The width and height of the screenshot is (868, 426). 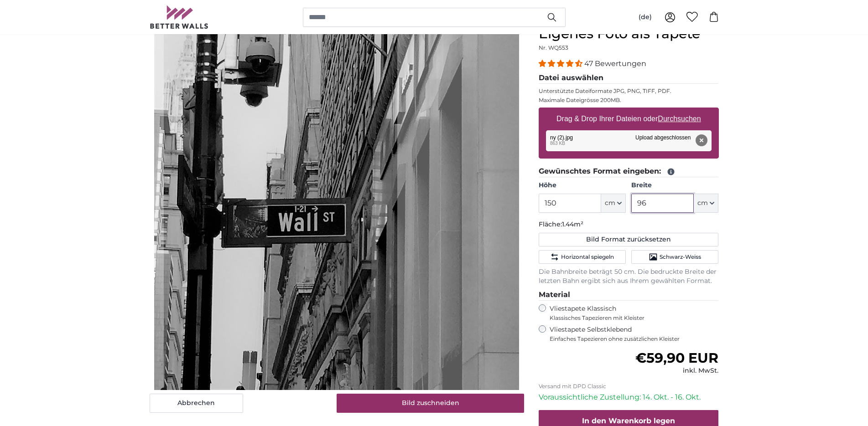 I want to click on p: Voraussichtliche Zustellung: 14. Okt. - 16. Okt., so click(x=628, y=397).